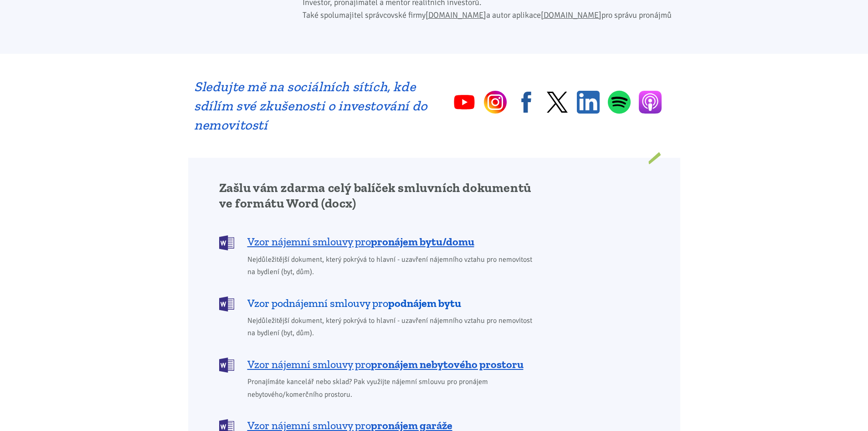  I want to click on a: Vzor nájemní smlouvy propronájem nebytového prostoru, so click(379, 364).